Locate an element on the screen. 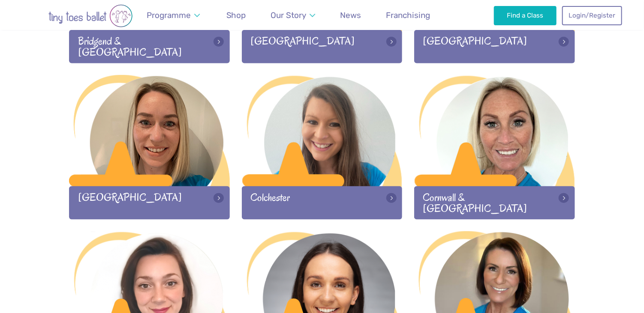 This screenshot has height=313, width=644. a: Programme is located at coordinates (173, 15).